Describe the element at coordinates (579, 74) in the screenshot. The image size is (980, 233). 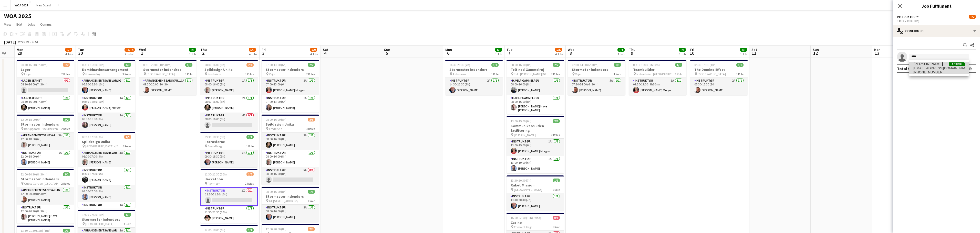
I see `span: Vejen` at that location.